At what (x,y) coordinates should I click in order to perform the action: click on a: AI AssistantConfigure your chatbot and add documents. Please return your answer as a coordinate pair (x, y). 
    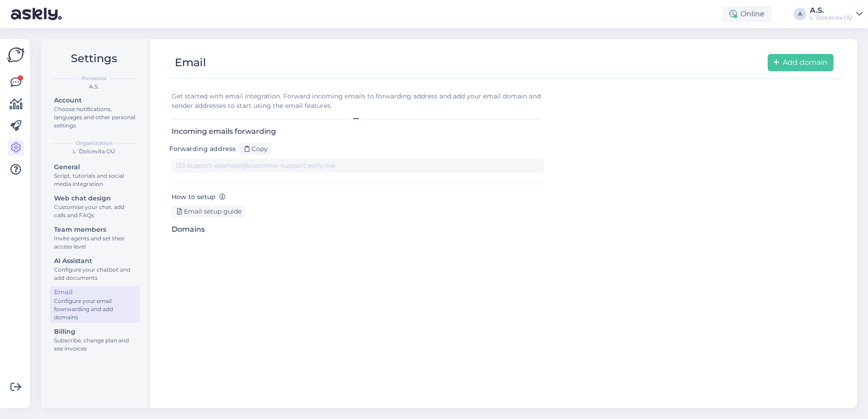
    Looking at the image, I should click on (95, 269).